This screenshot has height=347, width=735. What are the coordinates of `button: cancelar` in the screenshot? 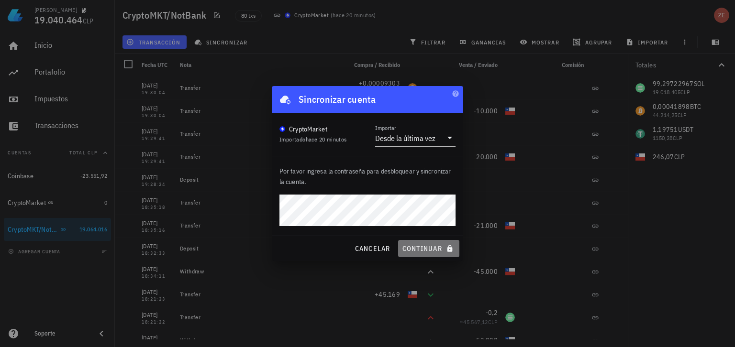 It's located at (372, 249).